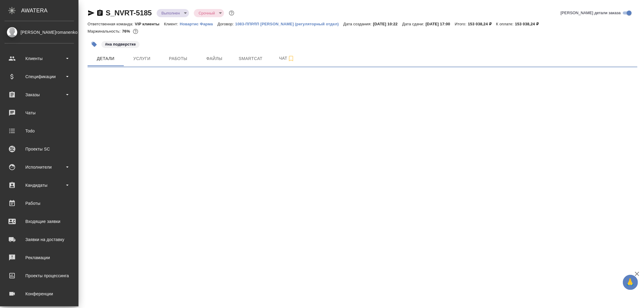  I want to click on div: Кандидаты, so click(39, 185).